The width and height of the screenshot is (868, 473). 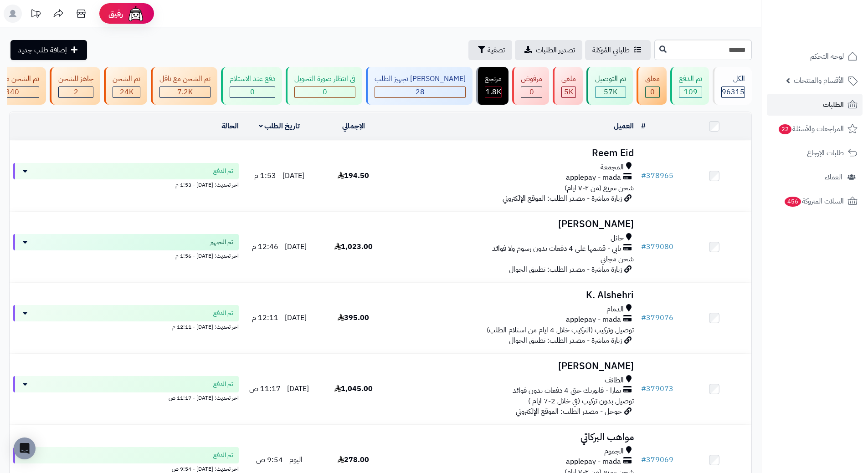 What do you see at coordinates (617, 238) in the screenshot?
I see `span: حائل` at bounding box center [617, 238].